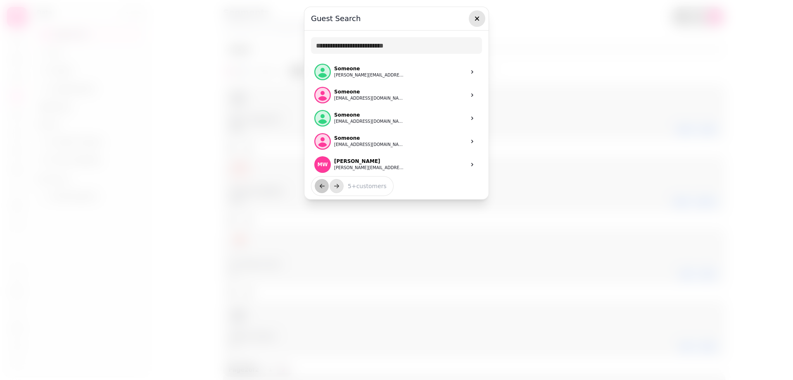 Image resolution: width=793 pixels, height=380 pixels. I want to click on p: 5 + customers, so click(364, 186).